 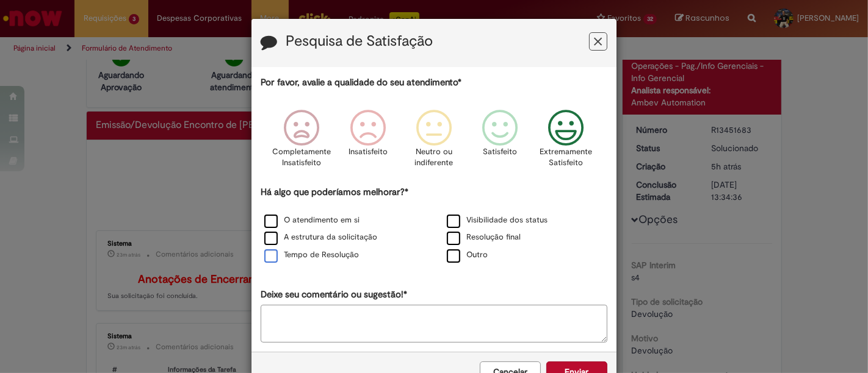 What do you see at coordinates (359, 41) in the screenshot?
I see `label: Pesquisa de Satisfação` at bounding box center [359, 41].